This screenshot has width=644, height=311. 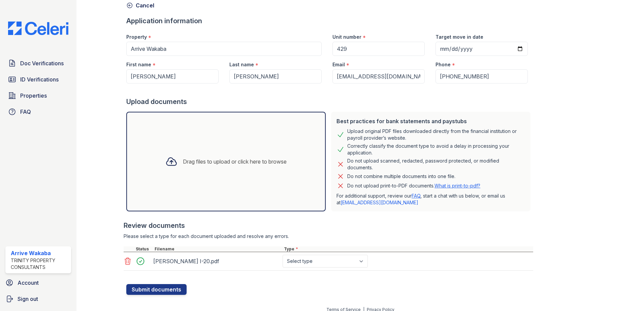 What do you see at coordinates (218, 249) in the screenshot?
I see `div: Filename` at bounding box center [218, 249].